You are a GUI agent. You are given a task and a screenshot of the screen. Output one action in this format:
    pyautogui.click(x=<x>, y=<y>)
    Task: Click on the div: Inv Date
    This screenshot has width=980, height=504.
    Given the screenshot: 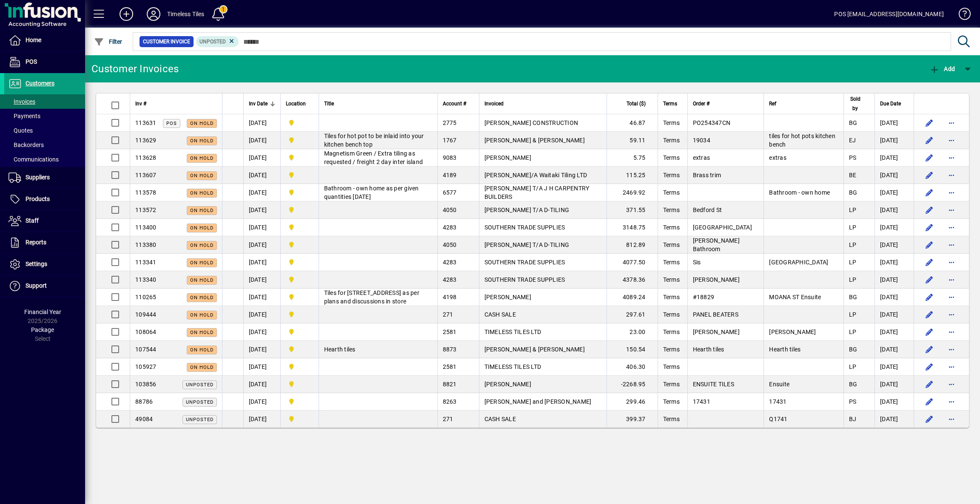 What is the action you would take?
    pyautogui.click(x=262, y=103)
    